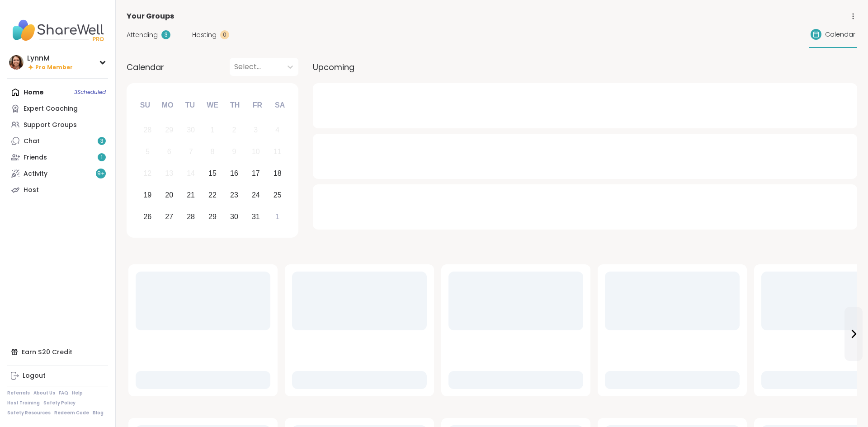  What do you see at coordinates (234, 174) in the screenshot?
I see `div: Choose Thursday, October 16th, 2025` at bounding box center [234, 174].